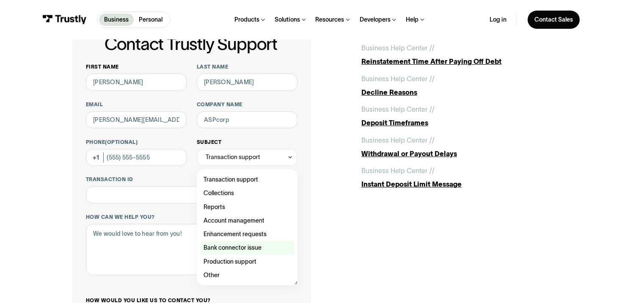 The width and height of the screenshot is (622, 303). What do you see at coordinates (455, 177) in the screenshot?
I see `a: Business Help Center //Instant Deposit Limit Message` at bounding box center [455, 177].